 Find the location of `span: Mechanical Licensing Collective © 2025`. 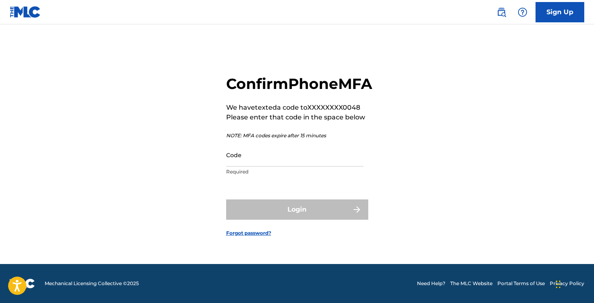

span: Mechanical Licensing Collective © 2025 is located at coordinates (92, 284).